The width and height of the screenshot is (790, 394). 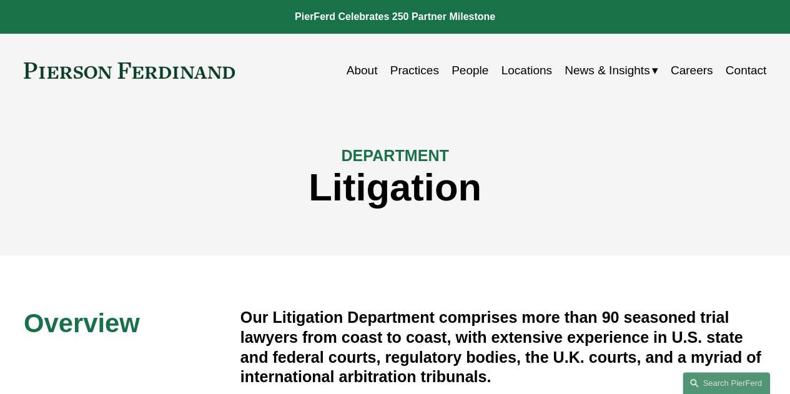 I want to click on a: Search this site, so click(x=726, y=383).